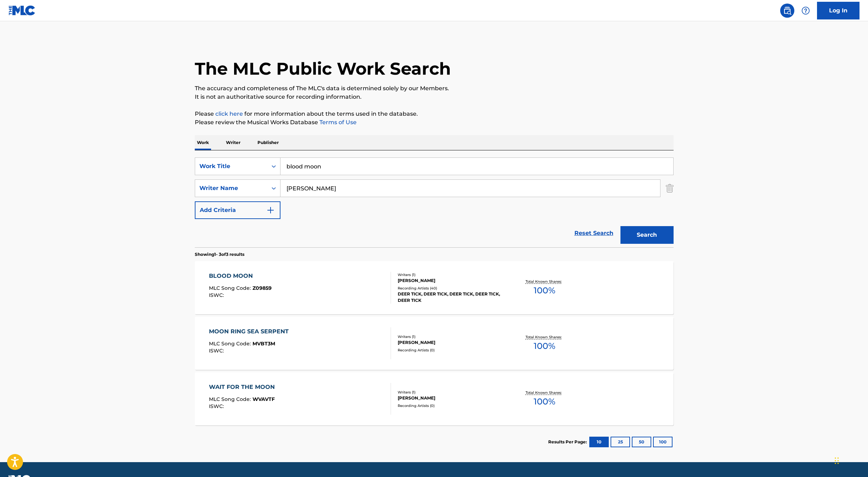 The height and width of the screenshot is (477, 868). What do you see at coordinates (787, 11) in the screenshot?
I see `img: search` at bounding box center [787, 11].